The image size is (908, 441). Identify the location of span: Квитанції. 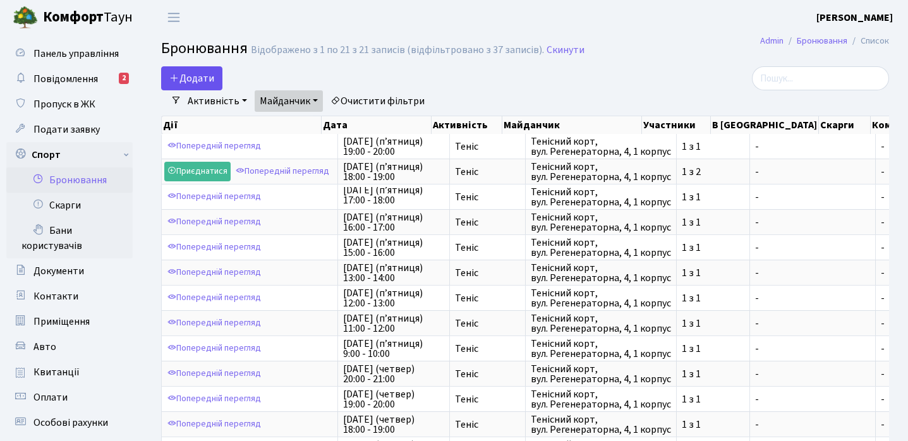
(56, 372).